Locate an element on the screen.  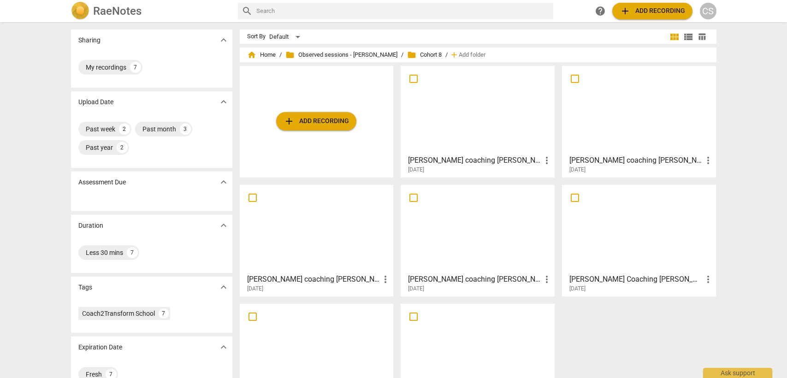
a: LogoRaeNotes is located at coordinates (151, 11).